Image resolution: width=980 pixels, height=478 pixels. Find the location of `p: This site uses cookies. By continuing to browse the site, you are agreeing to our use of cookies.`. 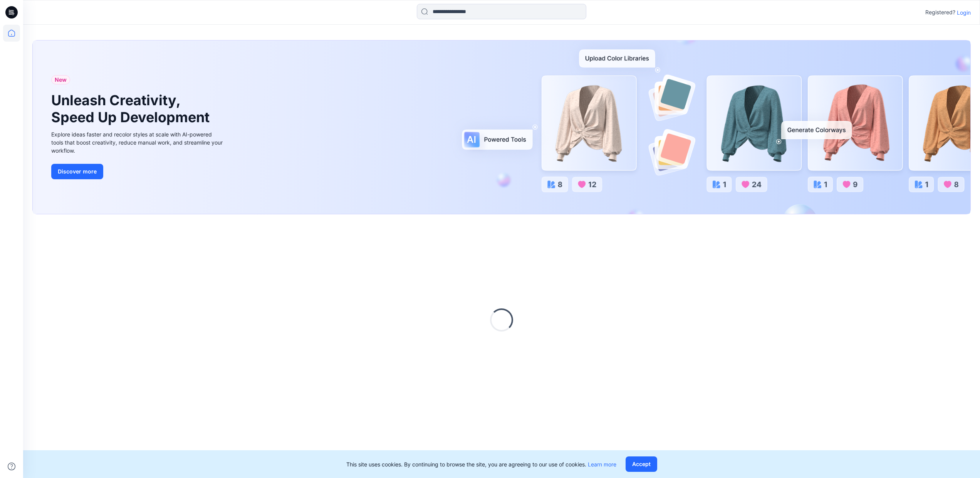

p: This site uses cookies. By continuing to browse the site, you are agreeing to our use of cookies. is located at coordinates (481, 464).